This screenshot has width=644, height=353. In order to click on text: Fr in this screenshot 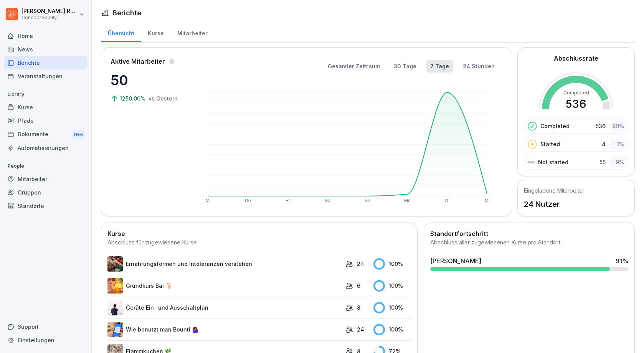, I will do `click(287, 201)`.